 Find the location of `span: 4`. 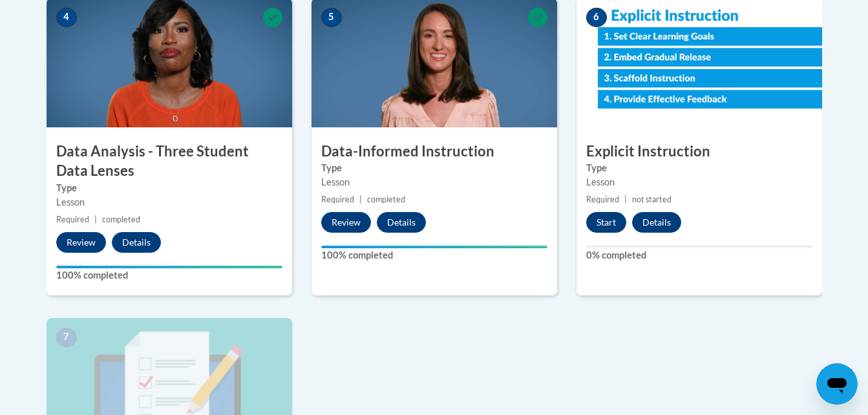

span: 4 is located at coordinates (67, 18).